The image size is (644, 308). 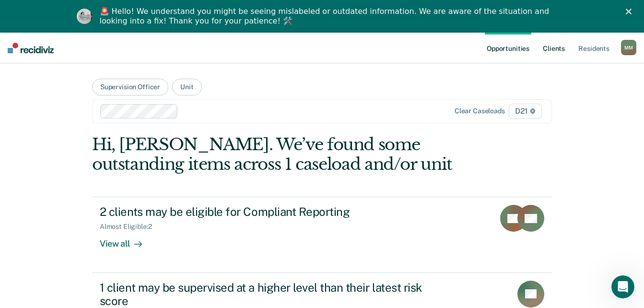 I want to click on a: Residents, so click(x=594, y=48).